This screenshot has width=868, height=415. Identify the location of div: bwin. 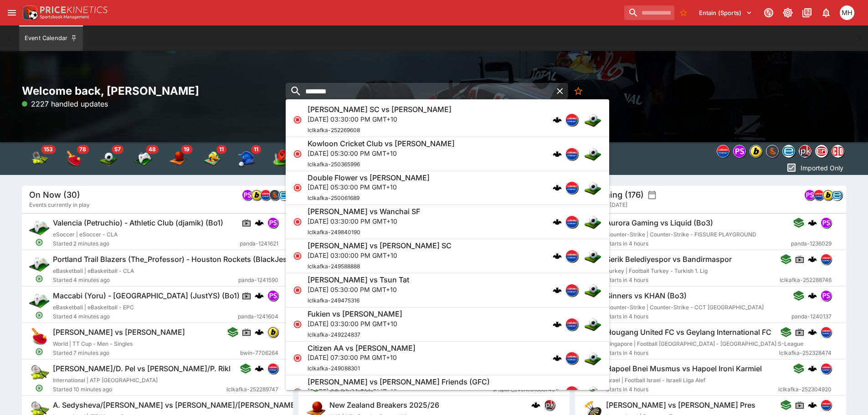
(756, 152).